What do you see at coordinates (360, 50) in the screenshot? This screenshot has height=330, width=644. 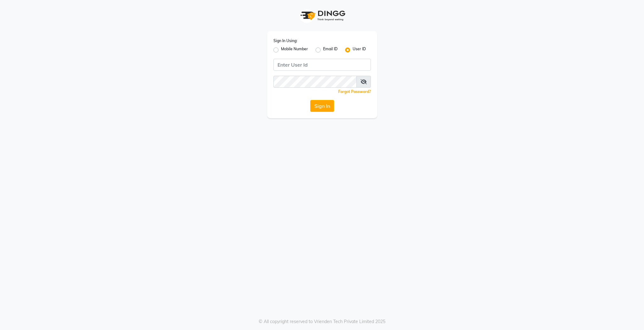 I see `label: User ID` at bounding box center [360, 50].